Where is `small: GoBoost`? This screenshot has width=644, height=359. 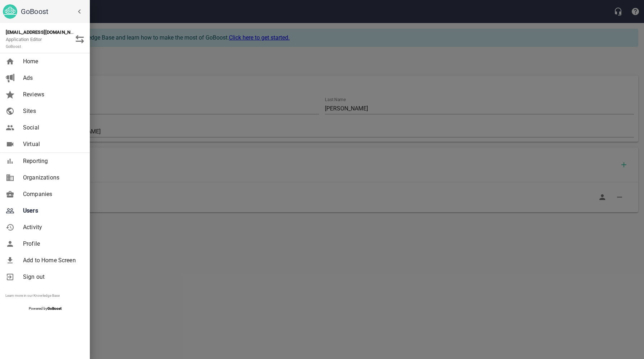 small: GoBoost is located at coordinates (13, 47).